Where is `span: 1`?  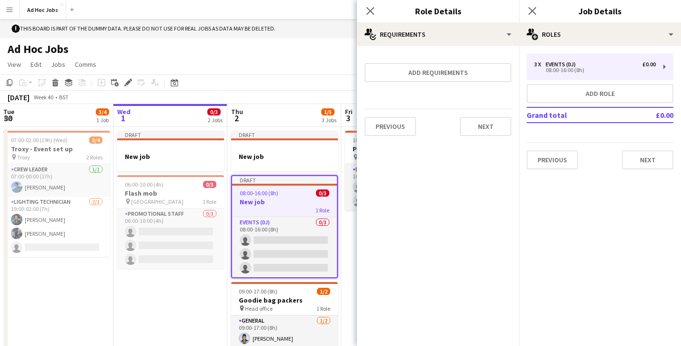
span: 1 is located at coordinates (123, 118).